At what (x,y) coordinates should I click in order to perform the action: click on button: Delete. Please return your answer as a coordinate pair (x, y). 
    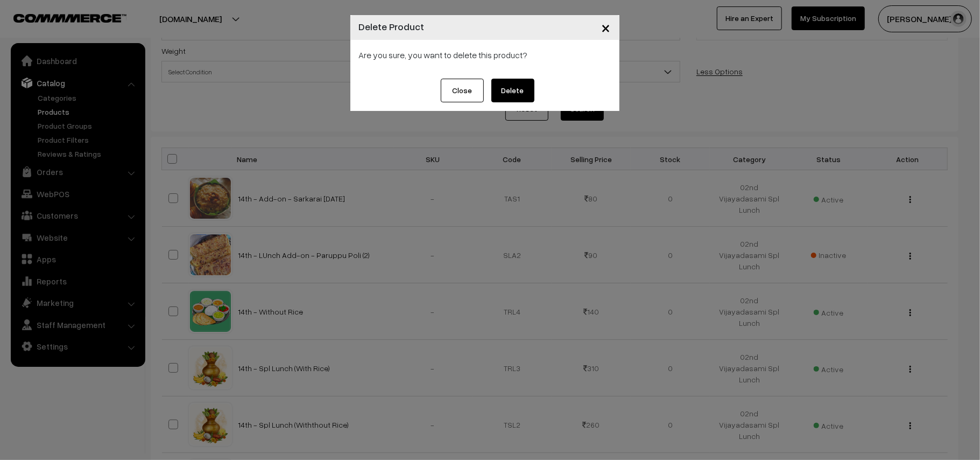
    Looking at the image, I should click on (513, 91).